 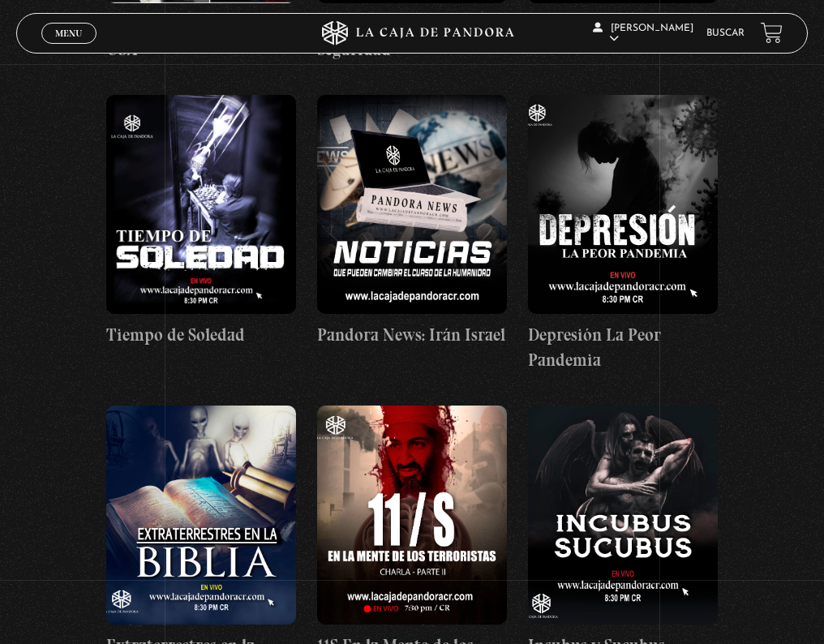 What do you see at coordinates (771, 33) in the screenshot?
I see `a: View your shopping cart` at bounding box center [771, 33].